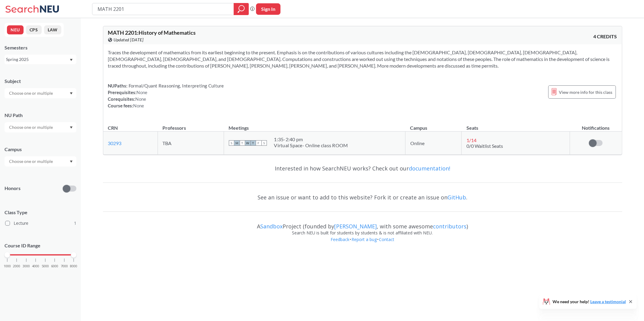  What do you see at coordinates (363, 59) in the screenshot?
I see `section: Traces the development of mathematics from its earliest beginning to the present. Emphasis is on ...` at bounding box center [363, 59].